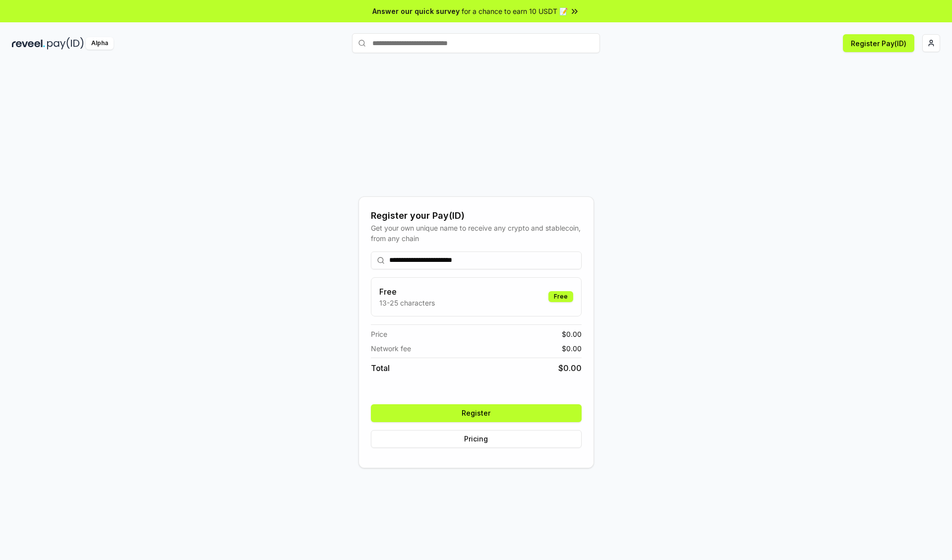 The width and height of the screenshot is (952, 560). I want to click on div: Free, so click(561, 296).